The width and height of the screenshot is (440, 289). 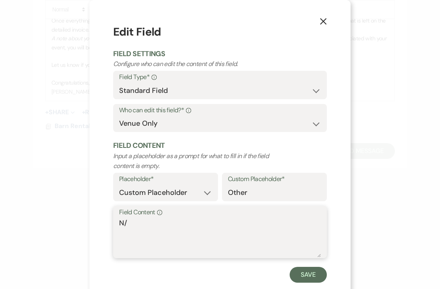 I want to click on textarea: N/, so click(x=220, y=238).